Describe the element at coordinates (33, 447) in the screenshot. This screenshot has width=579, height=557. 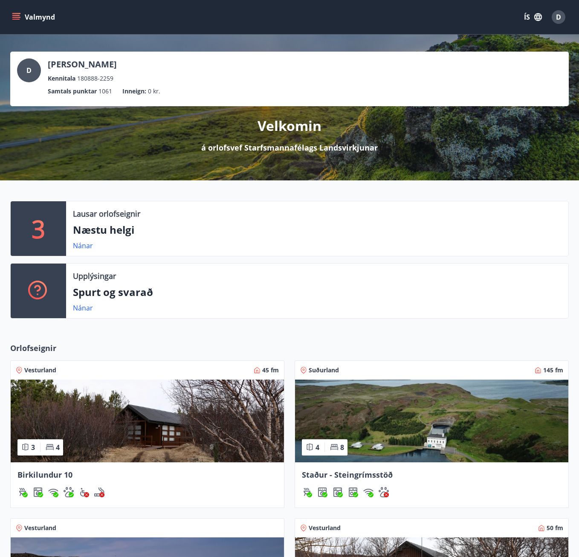
I see `span: 3` at that location.